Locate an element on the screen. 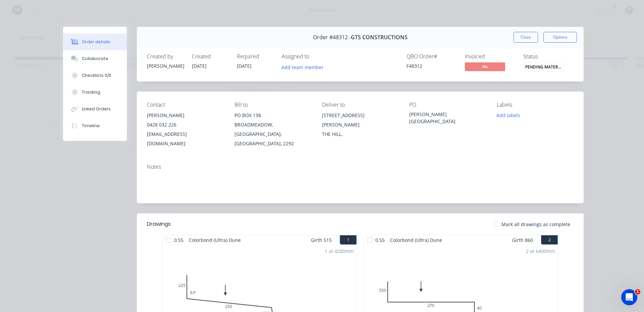 This screenshot has width=644, height=312. div: QBO Order # is located at coordinates (432, 56).